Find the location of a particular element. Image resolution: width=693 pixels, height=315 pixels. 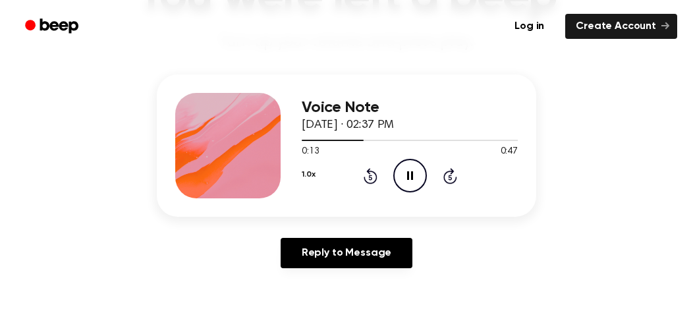

button: 1.0x is located at coordinates (308, 175).